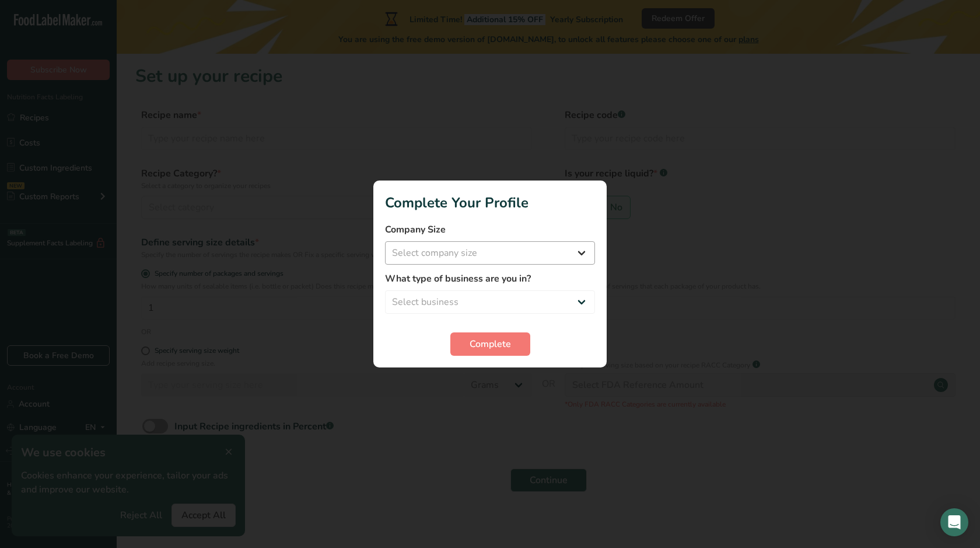  I want to click on label: What type of business are you in?, so click(490, 278).